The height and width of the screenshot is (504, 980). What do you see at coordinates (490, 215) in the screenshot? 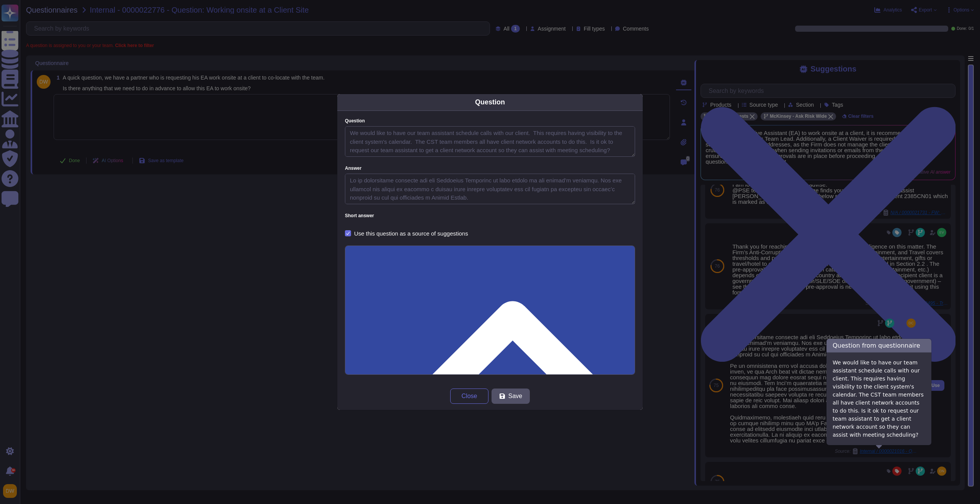
I see `label: Short answer` at bounding box center [490, 215].